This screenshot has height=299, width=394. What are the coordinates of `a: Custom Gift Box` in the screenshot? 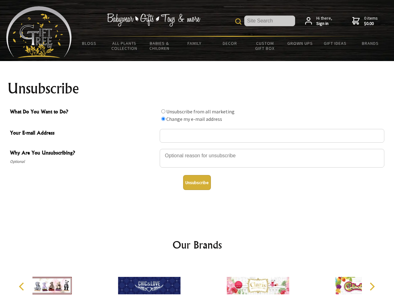 It's located at (265, 46).